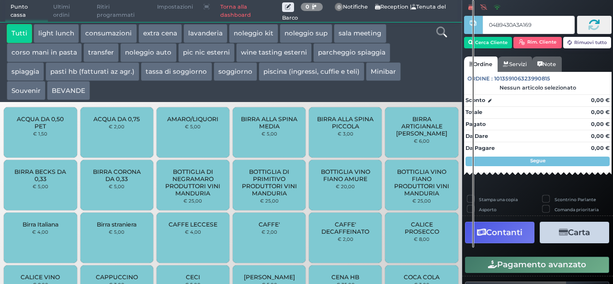  I want to click on span: CAFFE', so click(269, 224).